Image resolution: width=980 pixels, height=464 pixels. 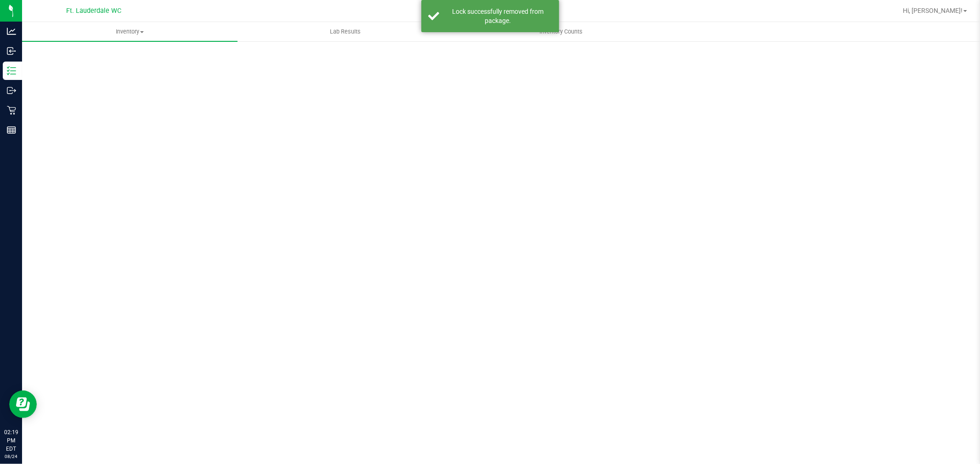 What do you see at coordinates (11, 31) in the screenshot?
I see `inline-svg: Analytics` at bounding box center [11, 31].